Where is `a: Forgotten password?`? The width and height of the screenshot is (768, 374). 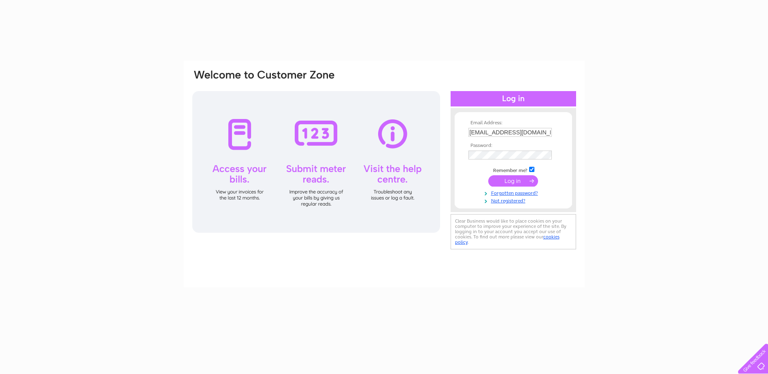
a: Forgotten password? is located at coordinates (514, 192).